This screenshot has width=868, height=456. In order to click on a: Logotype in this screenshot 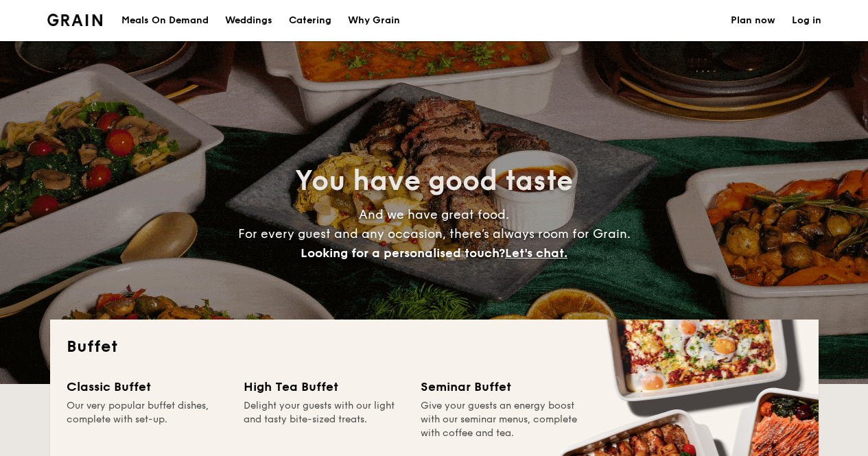, I will do `click(75, 20)`.